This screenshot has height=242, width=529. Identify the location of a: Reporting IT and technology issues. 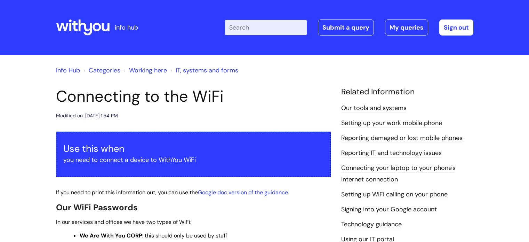
(391, 153).